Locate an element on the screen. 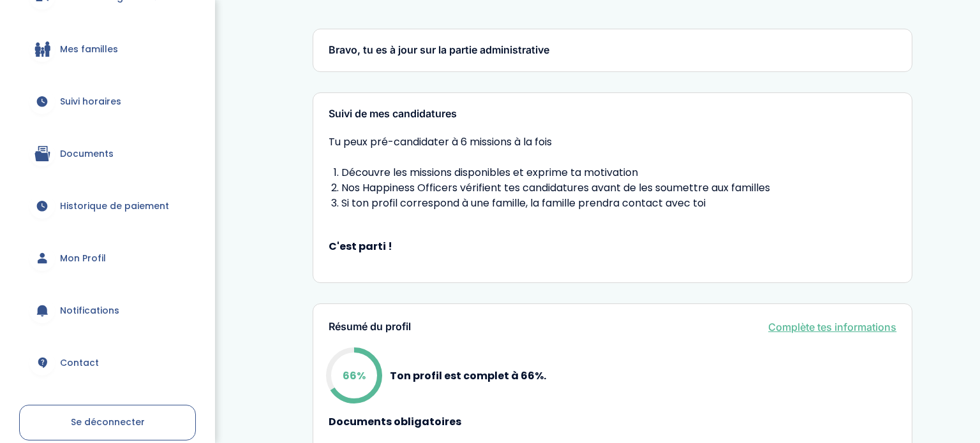  a: Se déconnecter is located at coordinates (107, 423).